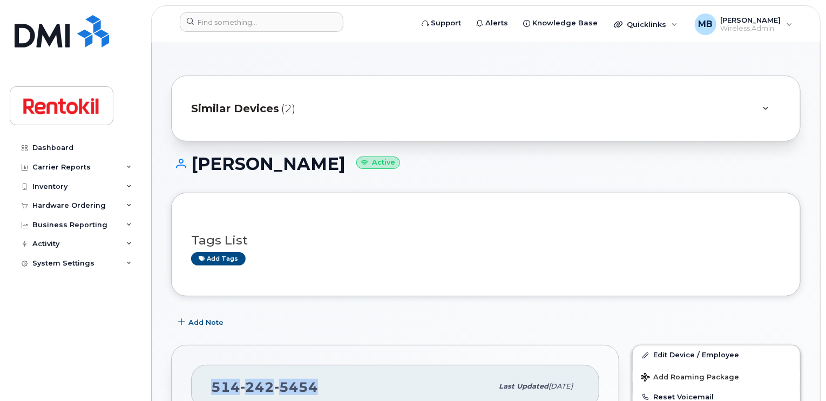  Describe the element at coordinates (235, 108) in the screenshot. I see `span: Similar Devices` at that location.